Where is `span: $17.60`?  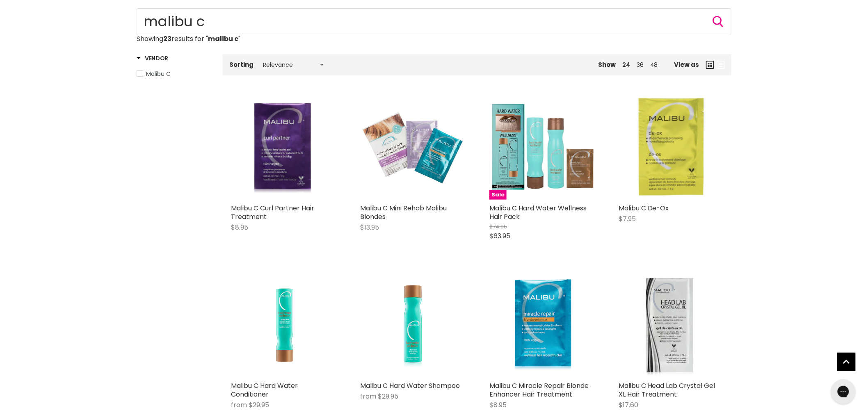
span: $17.60 is located at coordinates (629, 405).